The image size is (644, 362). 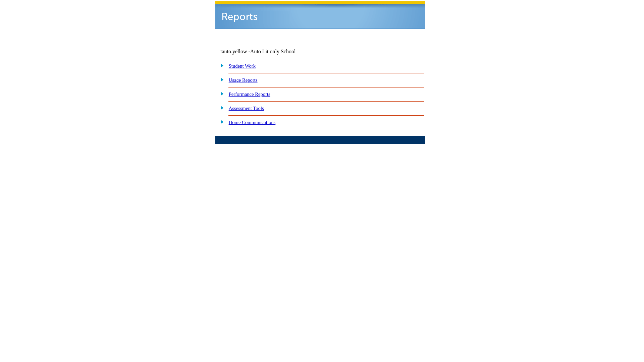 What do you see at coordinates (252, 123) in the screenshot?
I see `a: Home Communications` at bounding box center [252, 123].